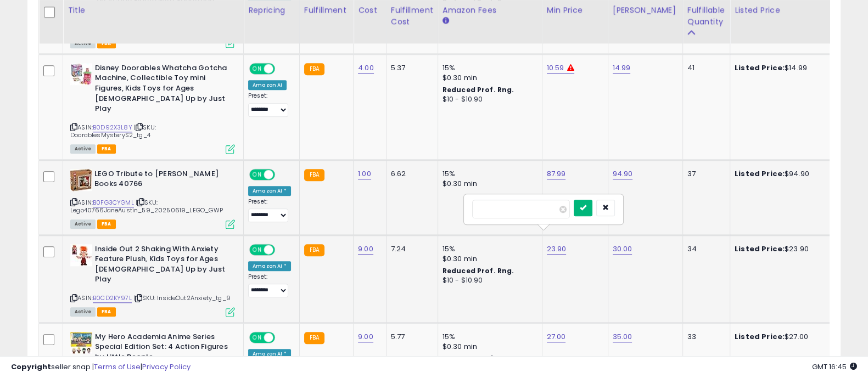 The image size is (868, 378). I want to click on i: Min price is in the reduced profit range., so click(570, 68).